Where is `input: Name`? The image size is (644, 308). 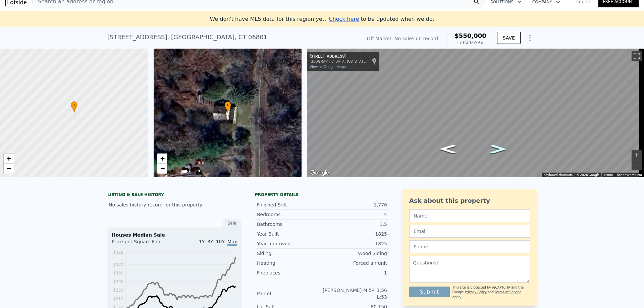
input: Name is located at coordinates (470, 216).